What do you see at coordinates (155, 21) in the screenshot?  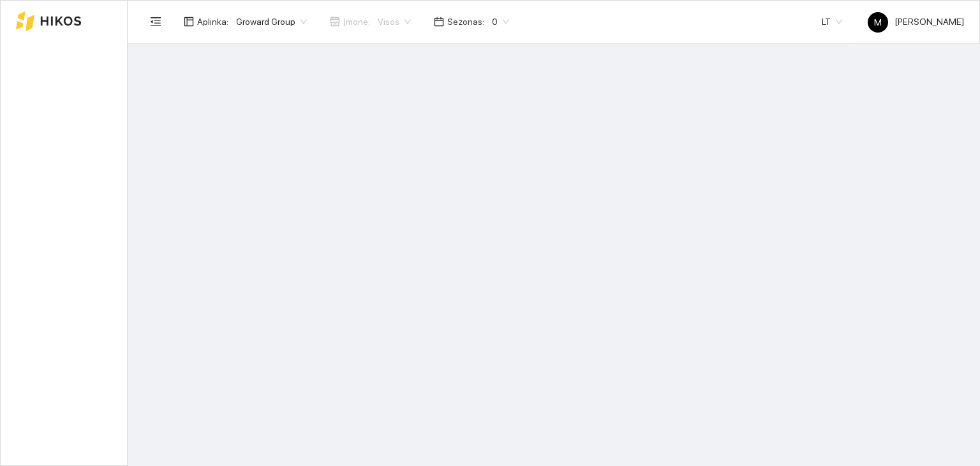 I see `span: menu-fold` at bounding box center [155, 21].